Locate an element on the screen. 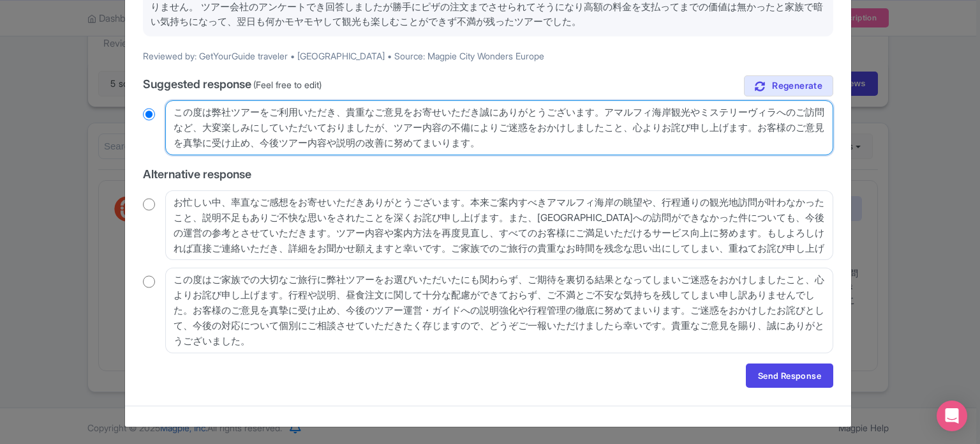  span: Regenerate is located at coordinates (797, 85).